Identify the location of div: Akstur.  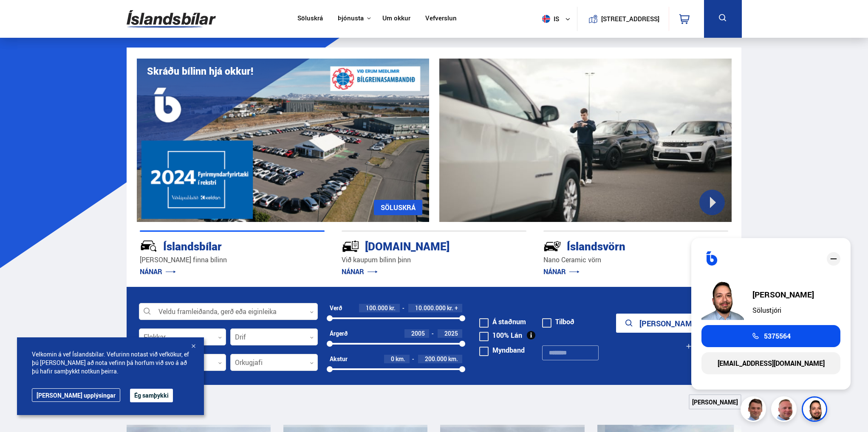
(339, 359).